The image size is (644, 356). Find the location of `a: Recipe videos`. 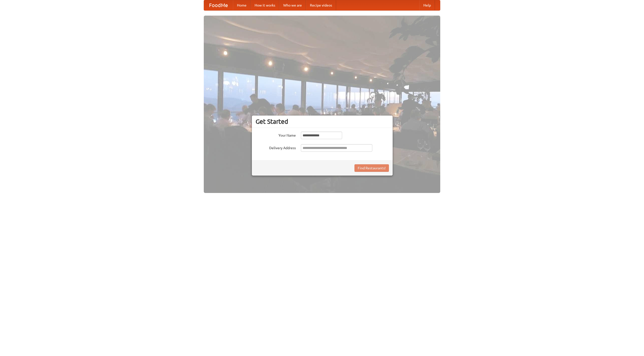

a: Recipe videos is located at coordinates (321, 5).